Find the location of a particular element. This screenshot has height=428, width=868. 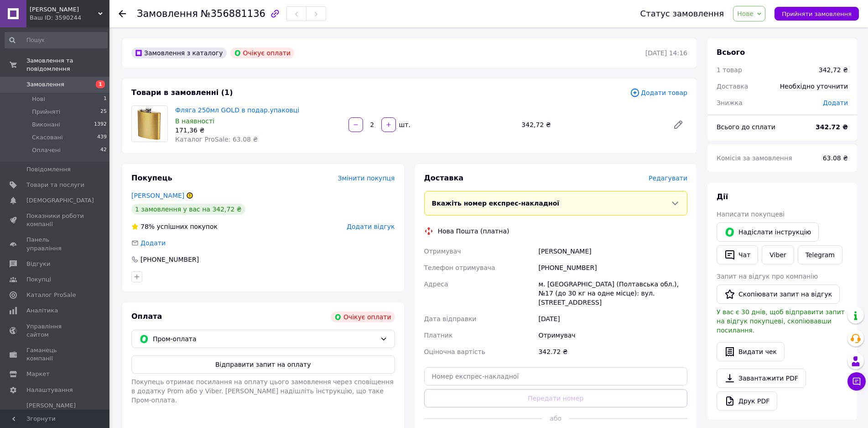

span: Виконані is located at coordinates (46, 124).